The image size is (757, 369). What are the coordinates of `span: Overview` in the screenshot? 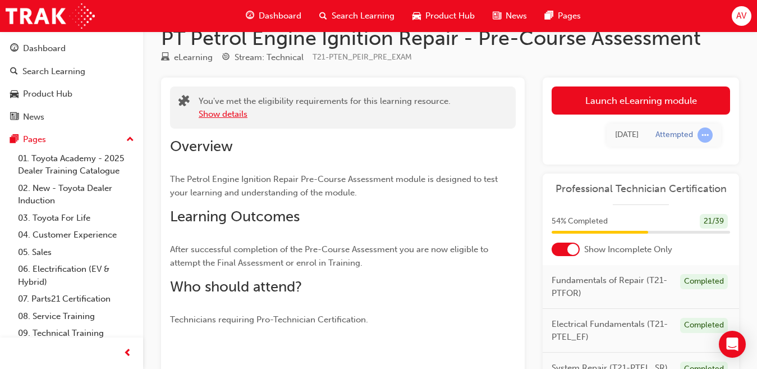 It's located at (202, 146).